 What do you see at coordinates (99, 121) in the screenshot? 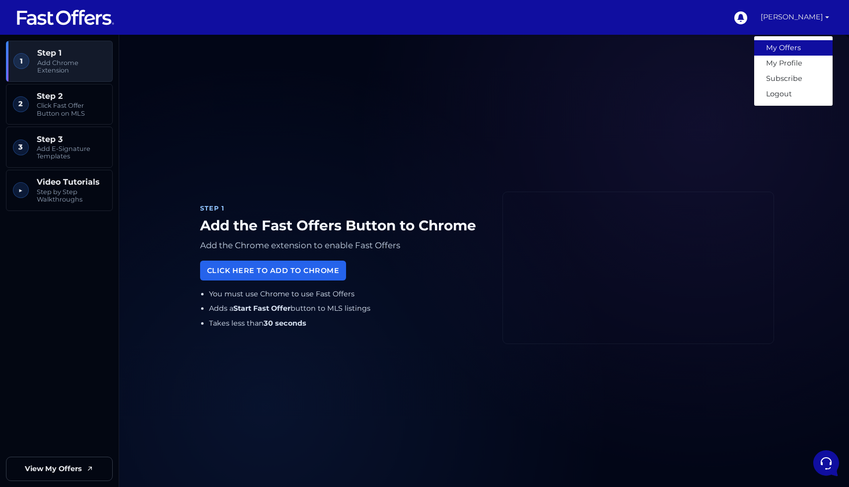
I see `a: AuraI apologize for the inconvenience. I will escalate this issue to the support team again and e...` at bounding box center [99, 121].